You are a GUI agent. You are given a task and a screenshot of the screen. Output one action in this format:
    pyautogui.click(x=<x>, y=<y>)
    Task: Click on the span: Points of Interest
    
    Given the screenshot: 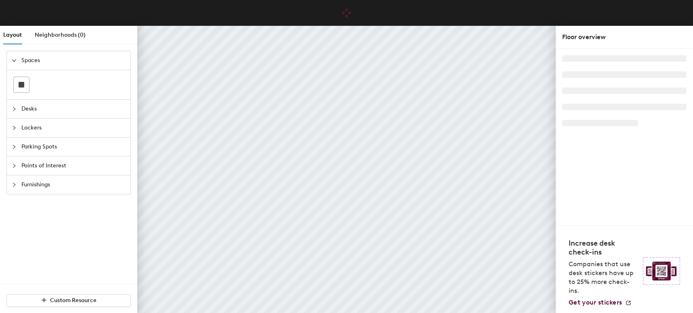 What is the action you would take?
    pyautogui.click(x=73, y=166)
    